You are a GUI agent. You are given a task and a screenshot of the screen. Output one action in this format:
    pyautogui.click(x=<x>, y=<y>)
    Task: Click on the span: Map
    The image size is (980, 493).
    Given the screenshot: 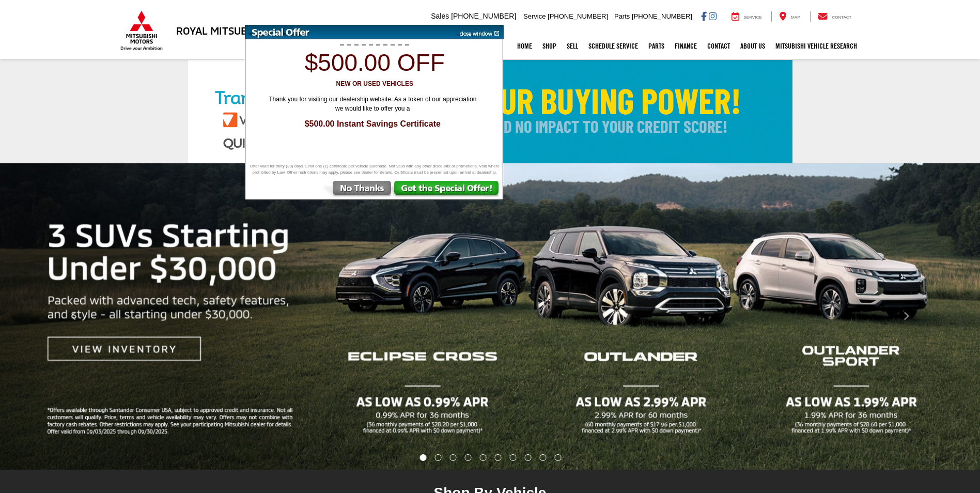 What is the action you would take?
    pyautogui.click(x=795, y=17)
    